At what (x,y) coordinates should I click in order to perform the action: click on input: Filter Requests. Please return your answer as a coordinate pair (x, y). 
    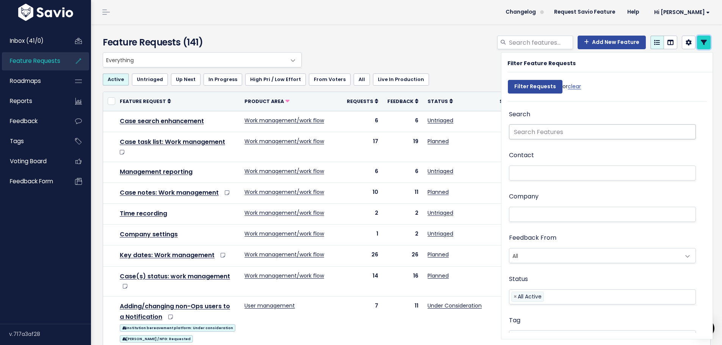
    Looking at the image, I should click on (535, 87).